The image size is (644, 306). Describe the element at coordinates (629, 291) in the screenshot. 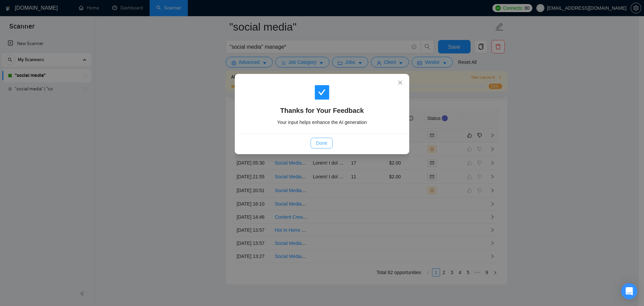

I see `div: Open Intercom Messenger` at that location.